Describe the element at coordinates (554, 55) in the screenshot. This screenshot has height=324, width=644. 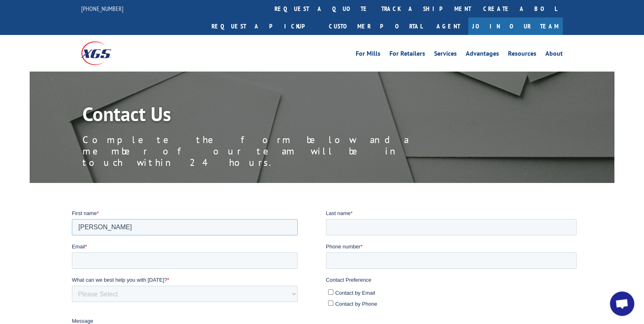
I see `a: About` at that location.